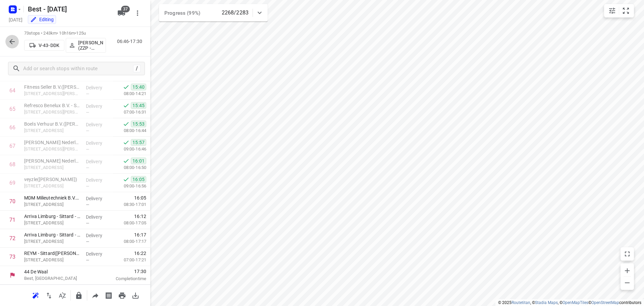  I want to click on p: Van Kaathoven Nederland B.V. - Sittard Doctor Nolenslaan(Marisca van der Donk), so click(52, 142).